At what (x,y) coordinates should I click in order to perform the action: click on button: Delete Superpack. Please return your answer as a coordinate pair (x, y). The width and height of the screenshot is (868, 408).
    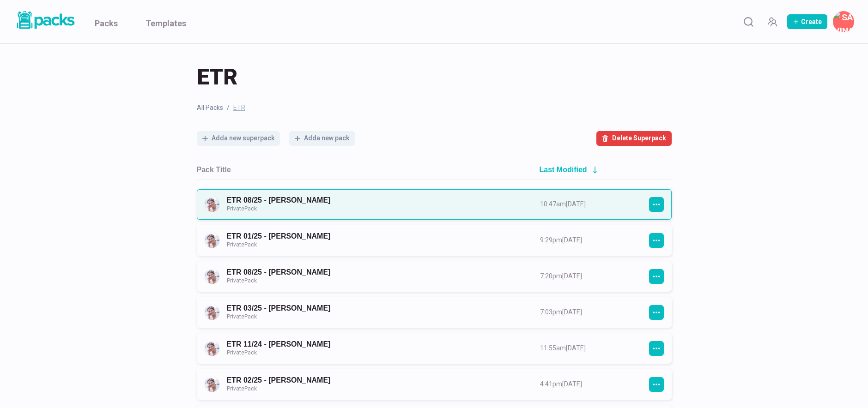
    Looking at the image, I should click on (634, 139).